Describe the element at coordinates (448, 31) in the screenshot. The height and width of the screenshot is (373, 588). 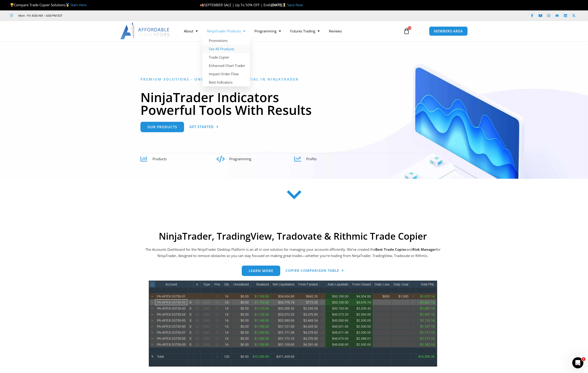
I see `span: MEMBERS AREA` at that location.